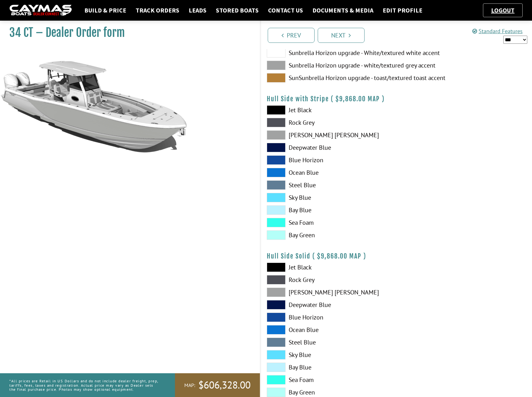  Describe the element at coordinates (285, 10) in the screenshot. I see `a: Contact Us` at that location.